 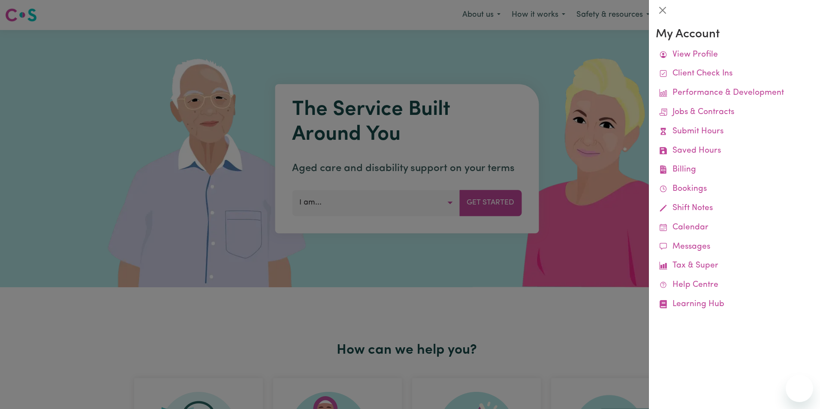 I want to click on a: Messages, so click(x=734, y=247).